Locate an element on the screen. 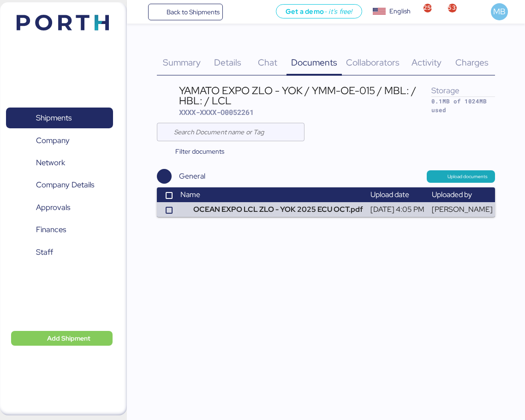 This screenshot has width=525, height=420. a: Approvals is located at coordinates (60, 208).